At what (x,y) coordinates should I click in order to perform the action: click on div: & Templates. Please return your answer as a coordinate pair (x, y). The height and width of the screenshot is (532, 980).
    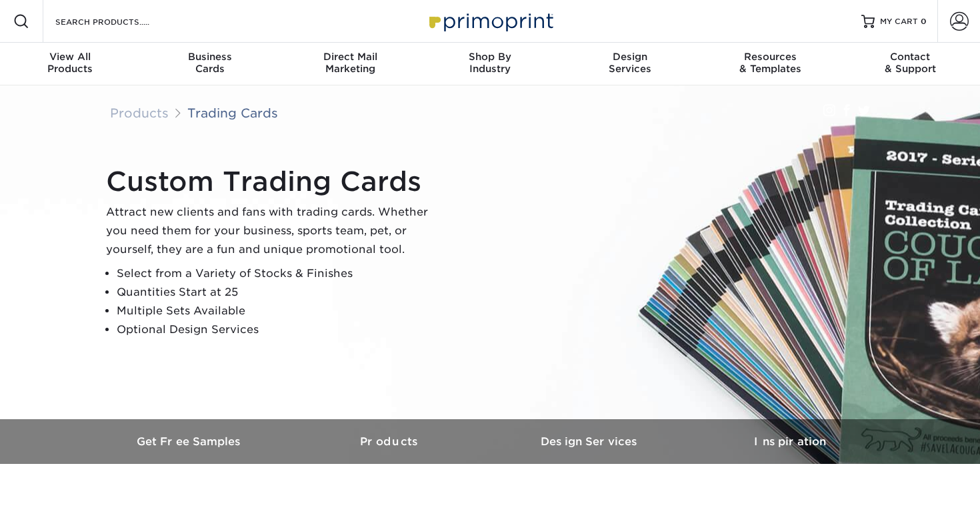
    Looking at the image, I should click on (770, 63).